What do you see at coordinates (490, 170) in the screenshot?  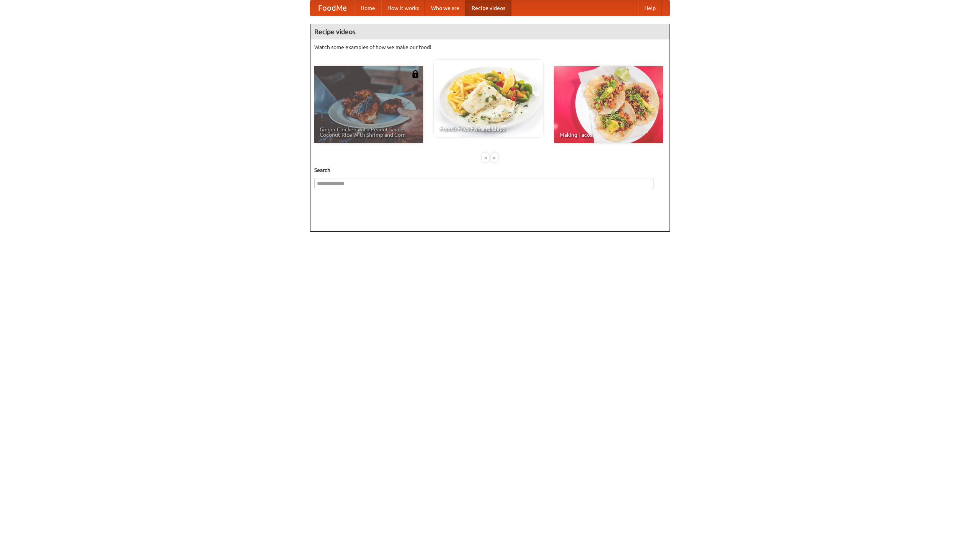 I see `h5: Search` at bounding box center [490, 170].